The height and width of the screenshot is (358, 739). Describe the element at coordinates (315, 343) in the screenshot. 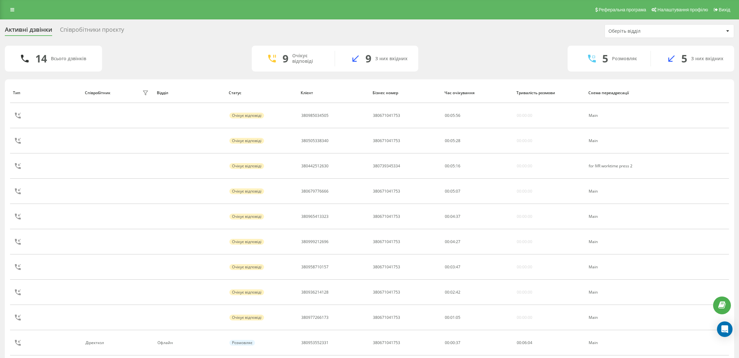

I see `div: 380953552331` at that location.